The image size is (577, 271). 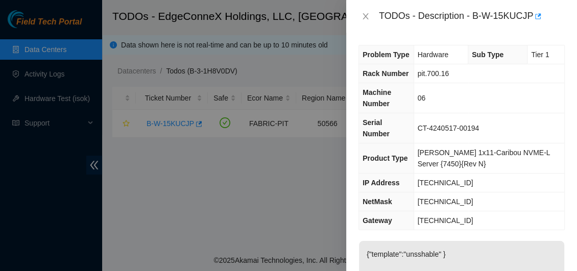 What do you see at coordinates (385, 74) in the screenshot?
I see `span: Rack Number` at bounding box center [385, 74].